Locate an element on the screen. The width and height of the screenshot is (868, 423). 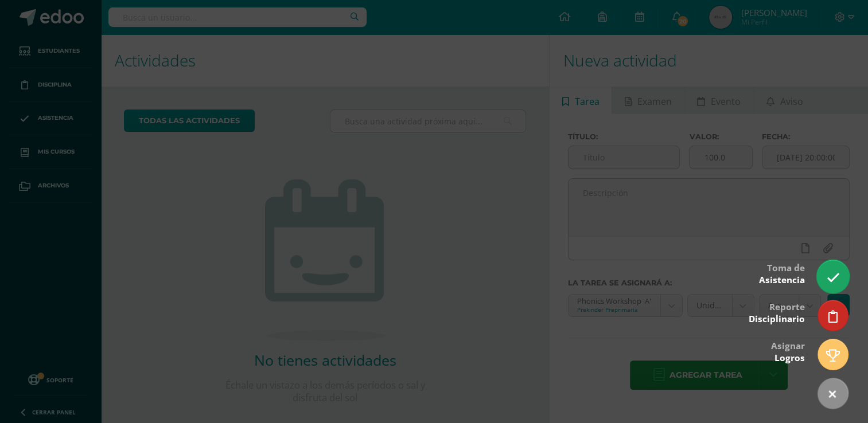
div: Reporte is located at coordinates (777, 312).